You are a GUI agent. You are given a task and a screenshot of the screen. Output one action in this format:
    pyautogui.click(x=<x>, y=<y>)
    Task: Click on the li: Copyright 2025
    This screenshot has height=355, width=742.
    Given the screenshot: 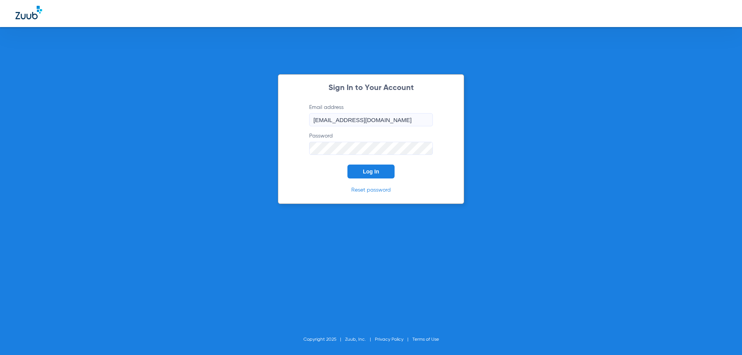 What is the action you would take?
    pyautogui.click(x=324, y=340)
    